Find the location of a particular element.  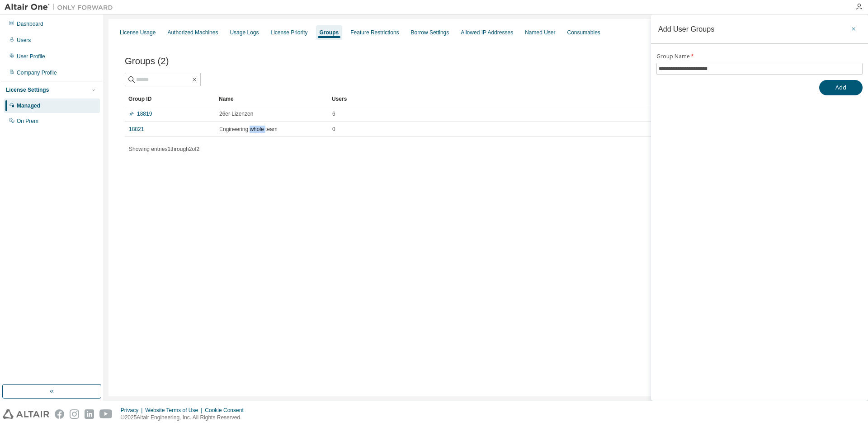

div: Add User Groups is located at coordinates (686, 28).